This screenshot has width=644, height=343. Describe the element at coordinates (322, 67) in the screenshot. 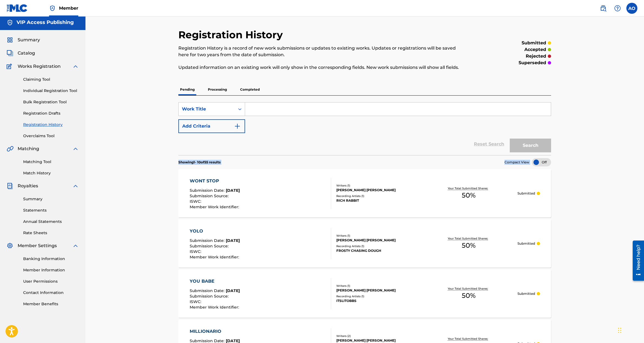

I see `p: Updated information on an existing work will only show in the corresponding fields. New work subm...` at that location.